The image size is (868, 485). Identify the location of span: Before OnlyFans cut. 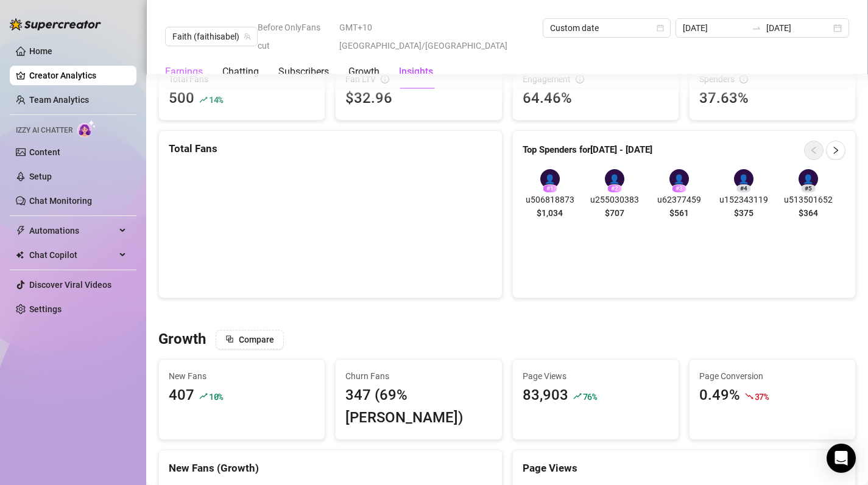
(295, 36).